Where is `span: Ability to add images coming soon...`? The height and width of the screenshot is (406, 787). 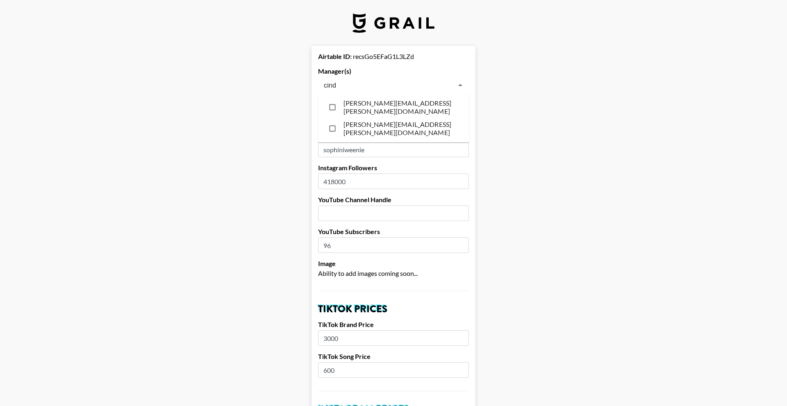
span: Ability to add images coming soon... is located at coordinates (367, 273).